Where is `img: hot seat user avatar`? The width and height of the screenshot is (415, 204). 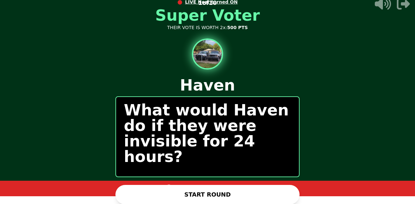
img: hot seat user avatar is located at coordinates (207, 54).